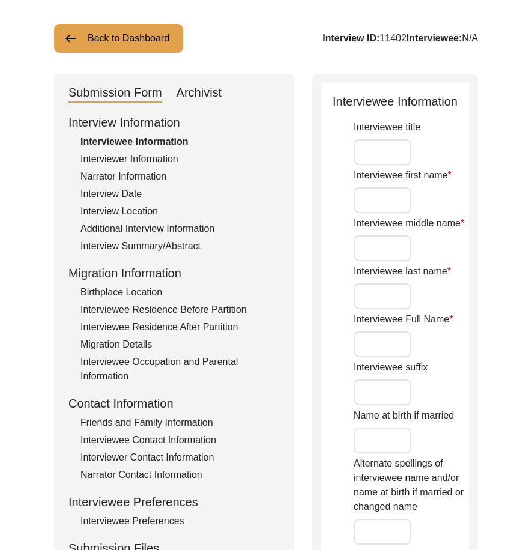 The height and width of the screenshot is (550, 532). I want to click on button: Back to Dashboard, so click(118, 38).